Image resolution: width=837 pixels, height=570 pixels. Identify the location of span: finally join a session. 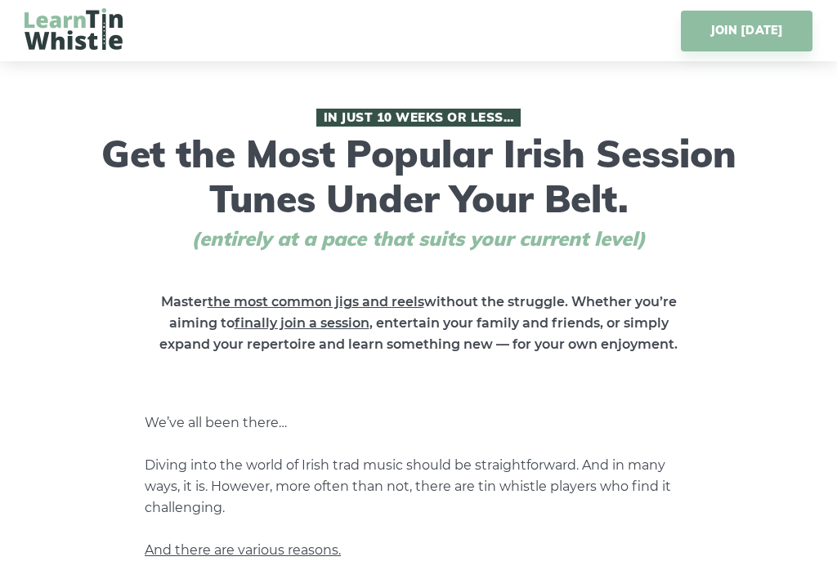
(301, 323).